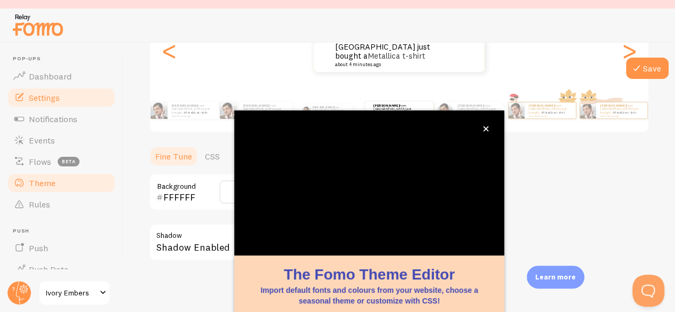  Describe the element at coordinates (68, 162) in the screenshot. I see `span: beta` at that location.